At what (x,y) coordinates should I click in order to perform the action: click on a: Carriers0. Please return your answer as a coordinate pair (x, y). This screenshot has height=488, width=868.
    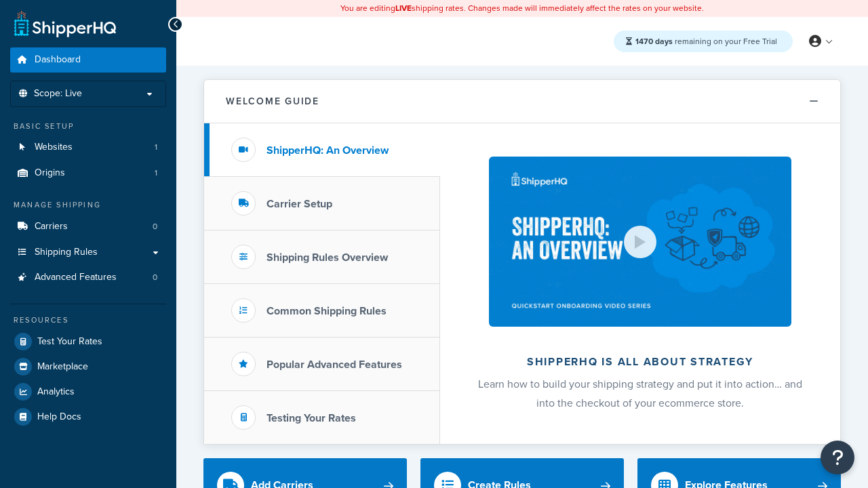
    Looking at the image, I should click on (88, 227).